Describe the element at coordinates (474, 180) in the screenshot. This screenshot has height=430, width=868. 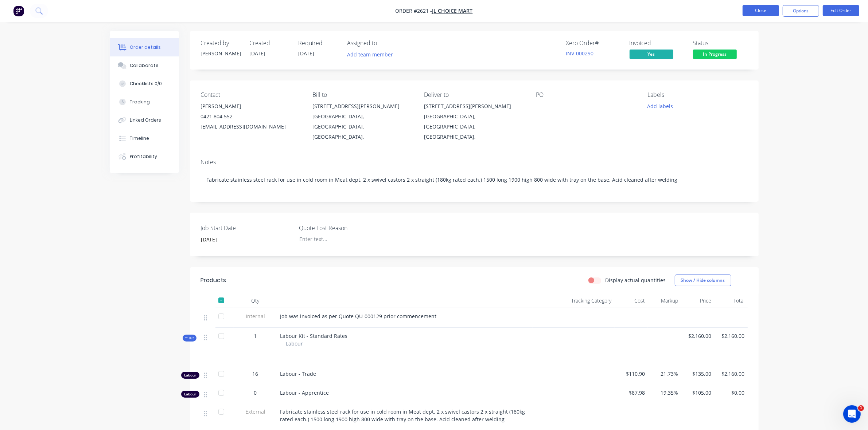
I see `div: Fabricate stainless steel rack for use in cold room in Meat dept. 2 x swivel castors 2 x straight...` at that location.